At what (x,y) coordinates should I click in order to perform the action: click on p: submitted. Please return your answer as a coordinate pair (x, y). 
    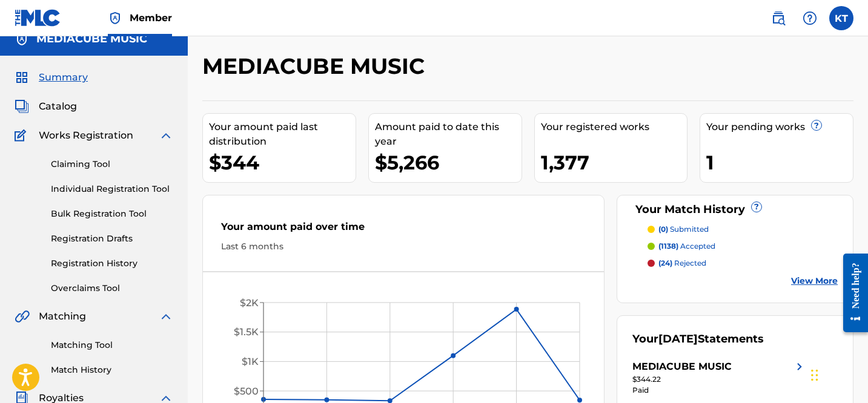
    Looking at the image, I should click on (683, 230).